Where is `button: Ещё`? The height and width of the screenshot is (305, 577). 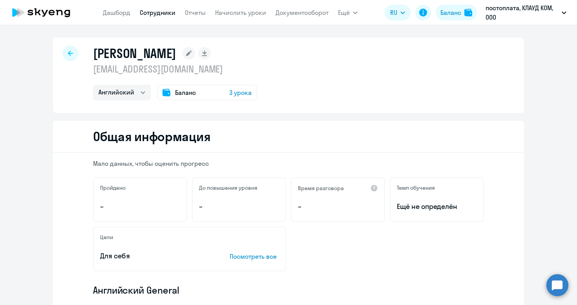
button: Ещё is located at coordinates (348, 13).